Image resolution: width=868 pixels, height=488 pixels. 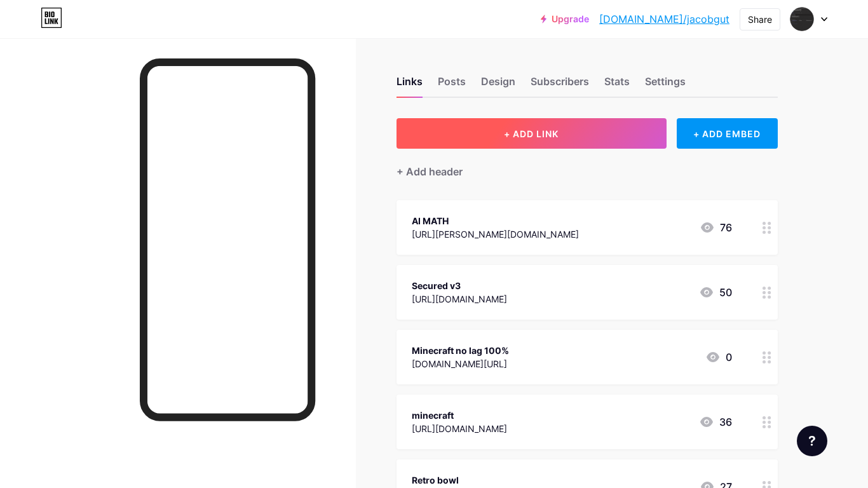 What do you see at coordinates (459, 285) in the screenshot?
I see `div: Secured v3` at bounding box center [459, 285].